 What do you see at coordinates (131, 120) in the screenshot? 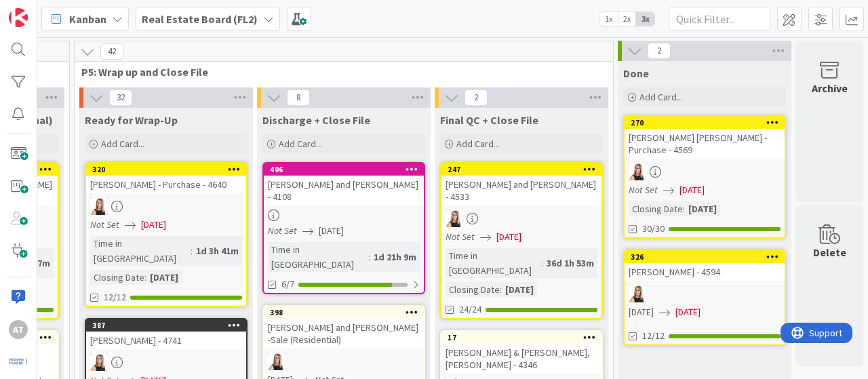
I see `span: Ready for Wrap-Up` at bounding box center [131, 120].